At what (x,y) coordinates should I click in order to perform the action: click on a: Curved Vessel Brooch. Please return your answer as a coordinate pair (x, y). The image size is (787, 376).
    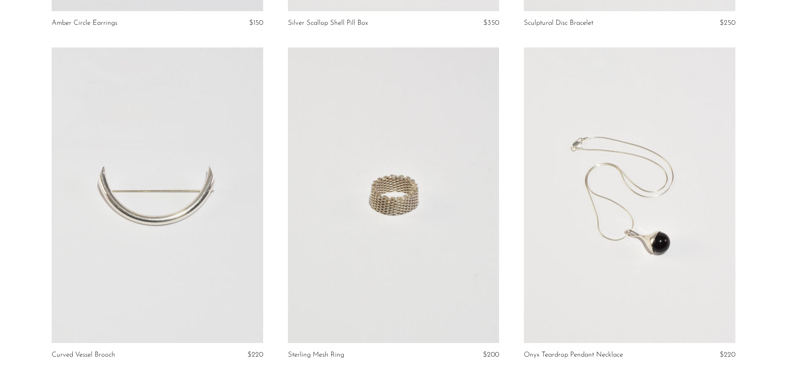
    Looking at the image, I should click on (83, 355).